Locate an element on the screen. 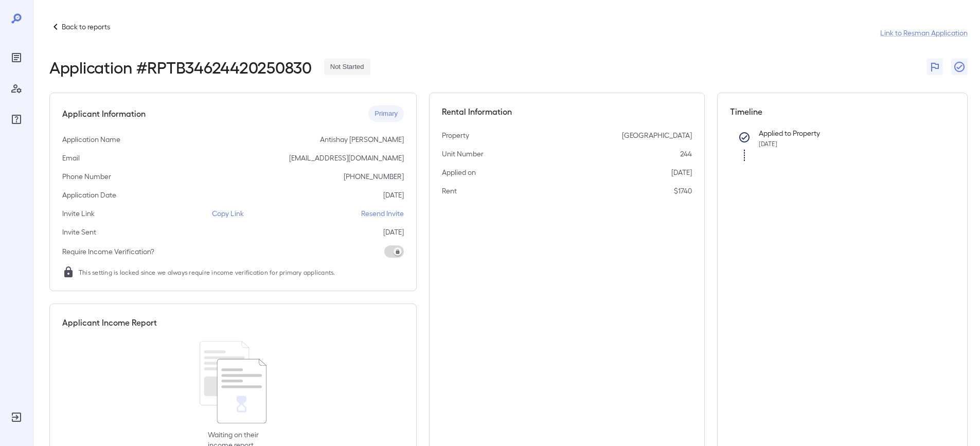 This screenshot has height=446, width=980. button: Flag Report is located at coordinates (934, 67).